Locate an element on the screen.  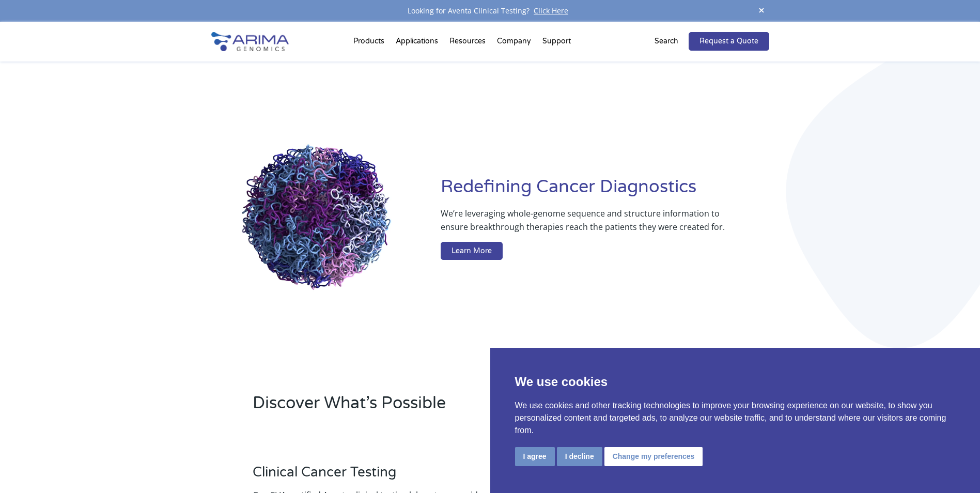
p: We use cookies is located at coordinates (735, 382).